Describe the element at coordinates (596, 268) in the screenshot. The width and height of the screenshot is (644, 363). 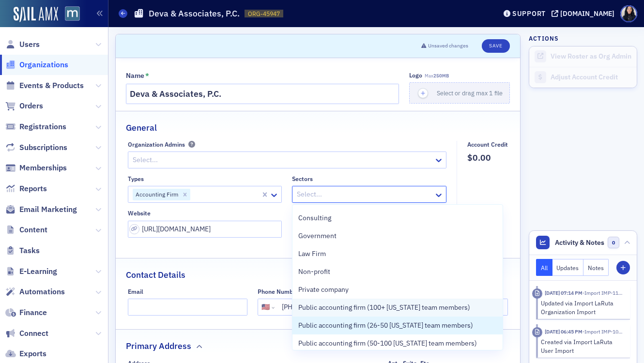
I see `button: Notes` at that location.